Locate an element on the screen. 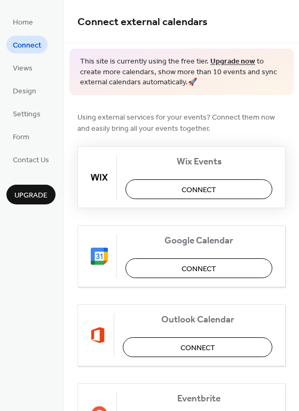 The width and height of the screenshot is (299, 411). span: Home is located at coordinates (23, 22).